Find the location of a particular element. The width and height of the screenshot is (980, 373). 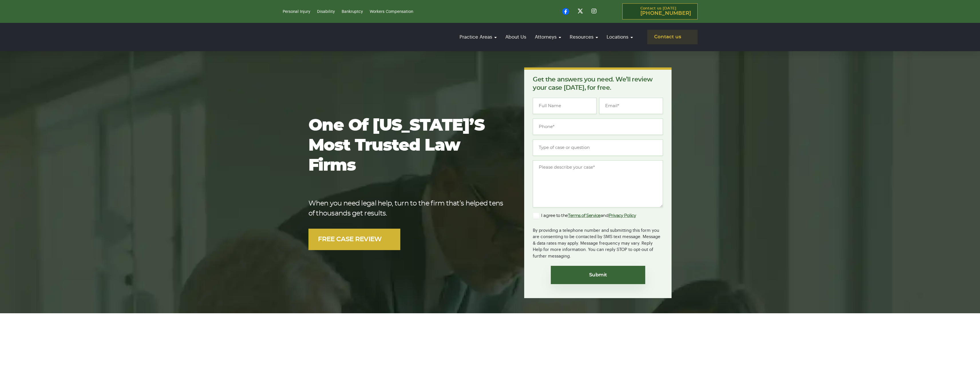

a: Terms of Service is located at coordinates (584, 215).